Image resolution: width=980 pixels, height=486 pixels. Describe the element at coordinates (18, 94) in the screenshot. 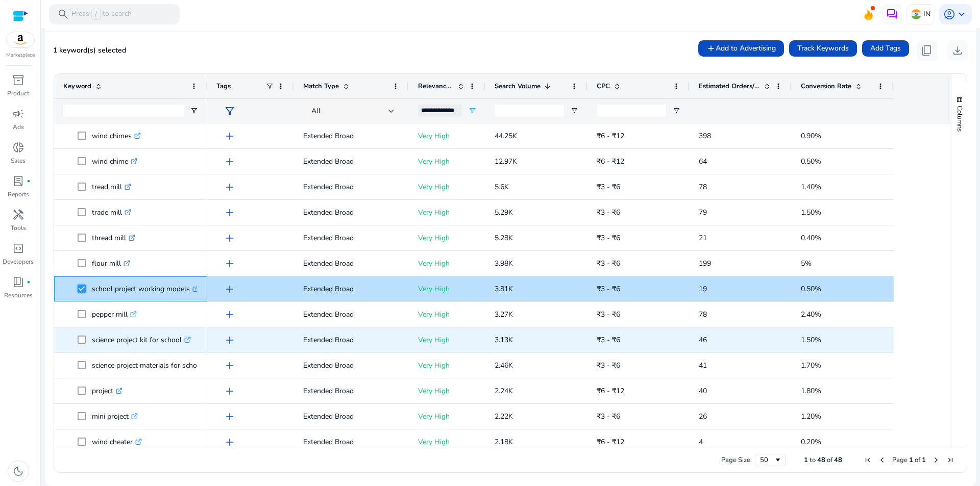

I see `p: Product` at that location.